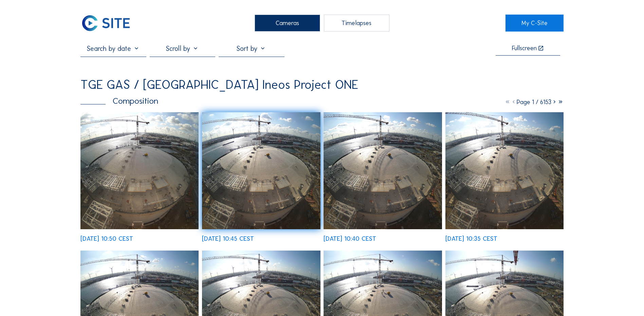  I want to click on a: My C-Site, so click(534, 23).